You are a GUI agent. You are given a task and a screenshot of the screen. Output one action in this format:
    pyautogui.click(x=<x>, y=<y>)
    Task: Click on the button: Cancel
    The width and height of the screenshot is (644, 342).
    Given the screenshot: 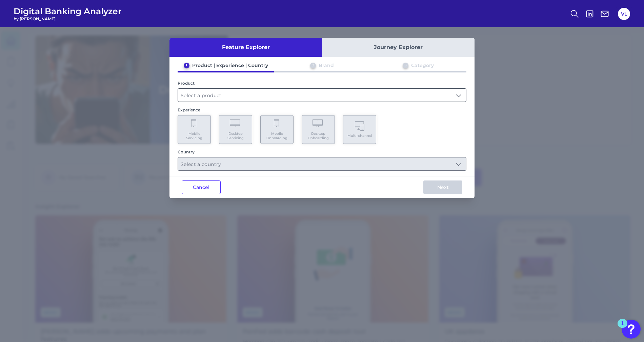 What is the action you would take?
    pyautogui.click(x=201, y=187)
    